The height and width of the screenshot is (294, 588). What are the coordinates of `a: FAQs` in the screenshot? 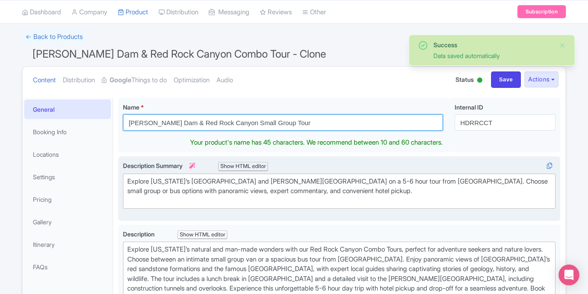 It's located at (68, 267).